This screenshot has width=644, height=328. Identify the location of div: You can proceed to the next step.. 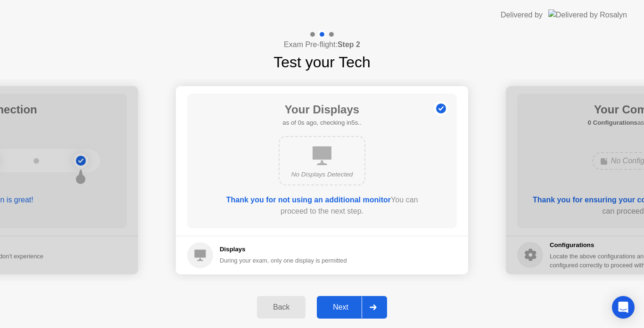
(322, 206).